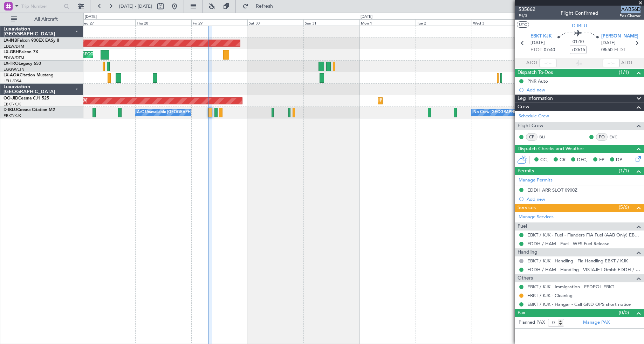  I want to click on a: BLI, so click(547, 137).